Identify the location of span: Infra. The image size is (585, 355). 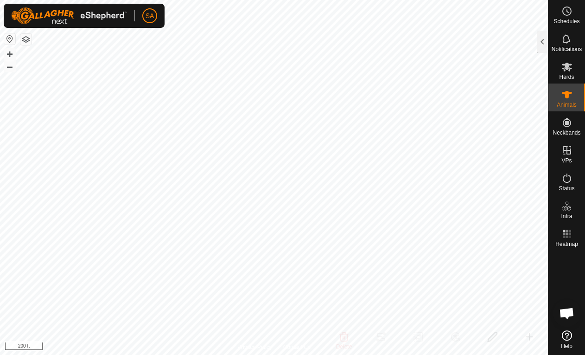
(567, 216).